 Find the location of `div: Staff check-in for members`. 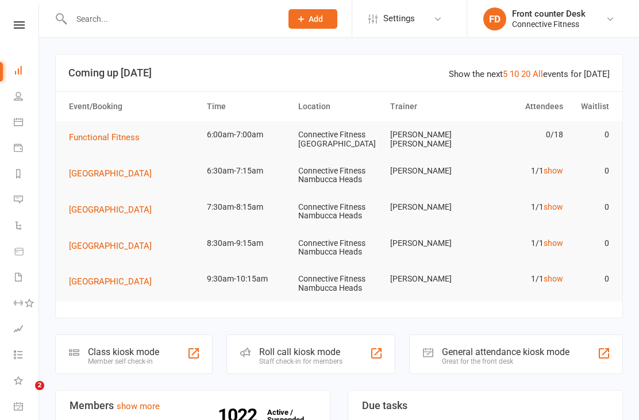

div: Staff check-in for members is located at coordinates (301, 361).